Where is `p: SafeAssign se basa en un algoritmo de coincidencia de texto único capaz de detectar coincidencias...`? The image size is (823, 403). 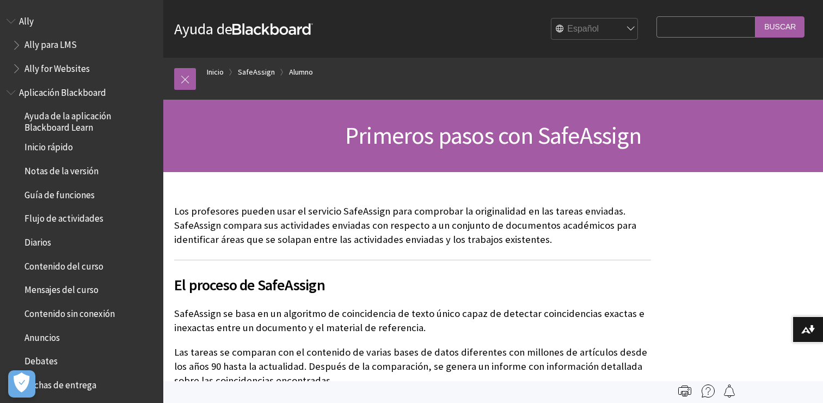 p: SafeAssign se basa en un algoritmo de coincidencia de texto único capaz de detectar coincidencias... is located at coordinates (413, 321).